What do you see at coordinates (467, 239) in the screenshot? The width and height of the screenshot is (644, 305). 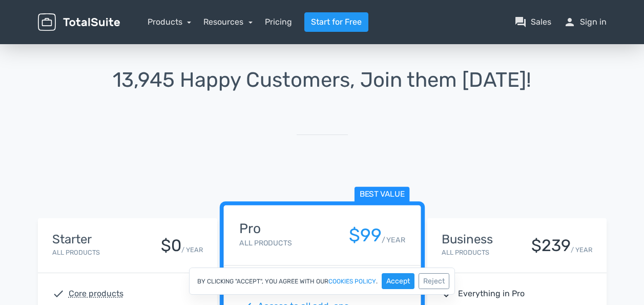 I see `h4: Business` at bounding box center [467, 239].